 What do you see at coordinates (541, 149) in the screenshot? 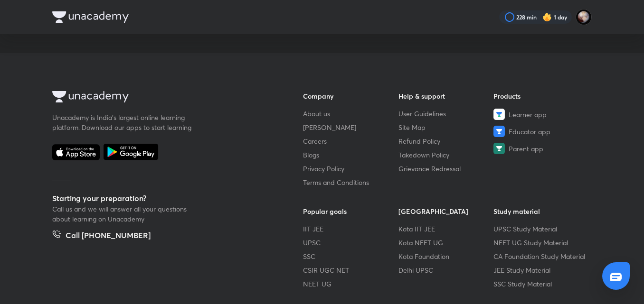
I see `a: Parent app` at bounding box center [541, 149].